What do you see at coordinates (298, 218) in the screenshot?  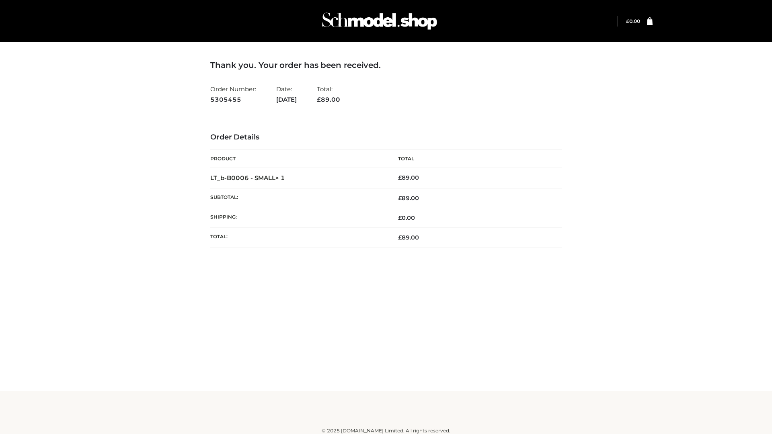 I see `th: Shipping:` at bounding box center [298, 218].